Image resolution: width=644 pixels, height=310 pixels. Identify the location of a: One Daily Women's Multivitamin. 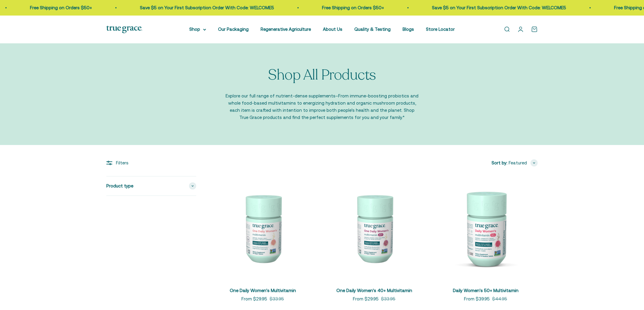
(263, 291).